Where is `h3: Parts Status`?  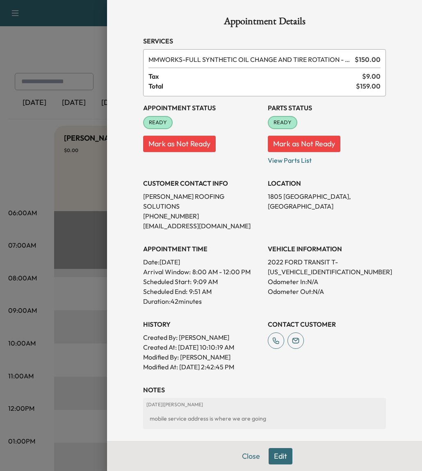 h3: Parts Status is located at coordinates (327, 108).